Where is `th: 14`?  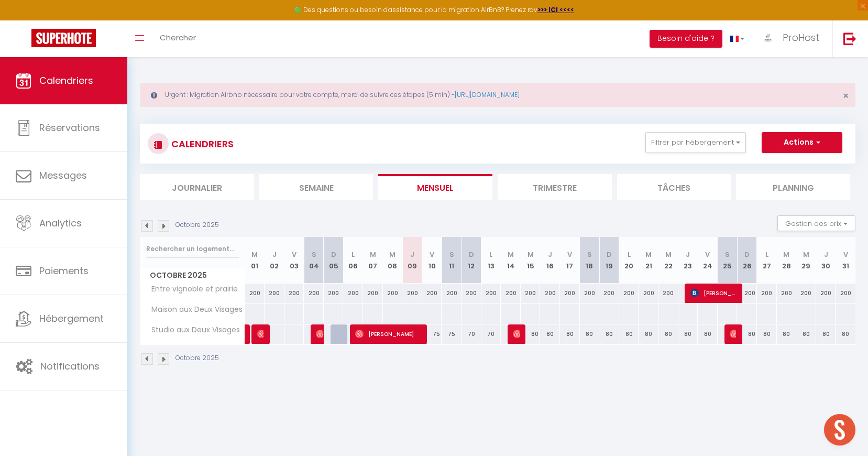 th: 14 is located at coordinates (511, 260).